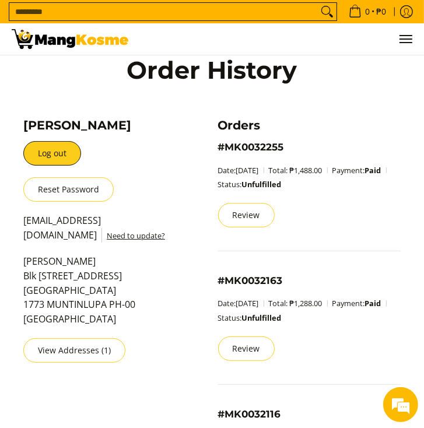 The image size is (424, 428). Describe the element at coordinates (276, 39) in the screenshot. I see `ul: Customer Navigation` at that location.